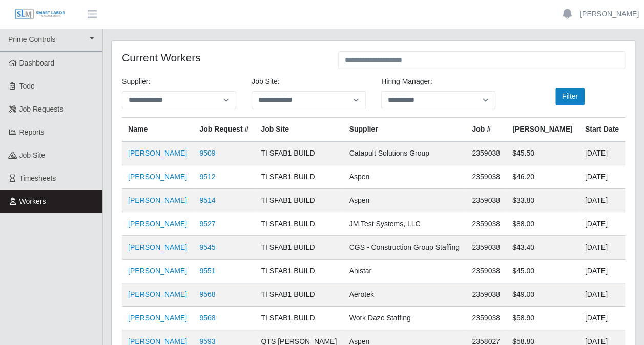  Describe the element at coordinates (602, 130) in the screenshot. I see `th: Start Date` at that location.